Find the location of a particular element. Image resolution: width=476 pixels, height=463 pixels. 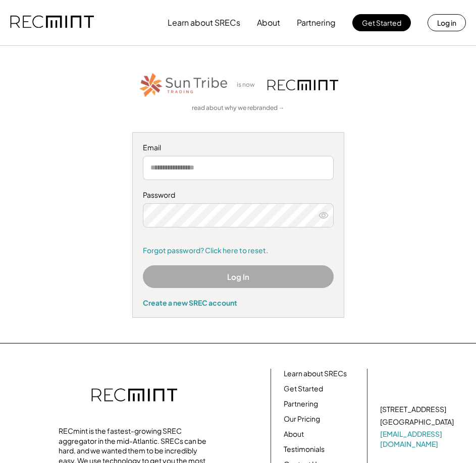

button: Partnering is located at coordinates (316, 23).